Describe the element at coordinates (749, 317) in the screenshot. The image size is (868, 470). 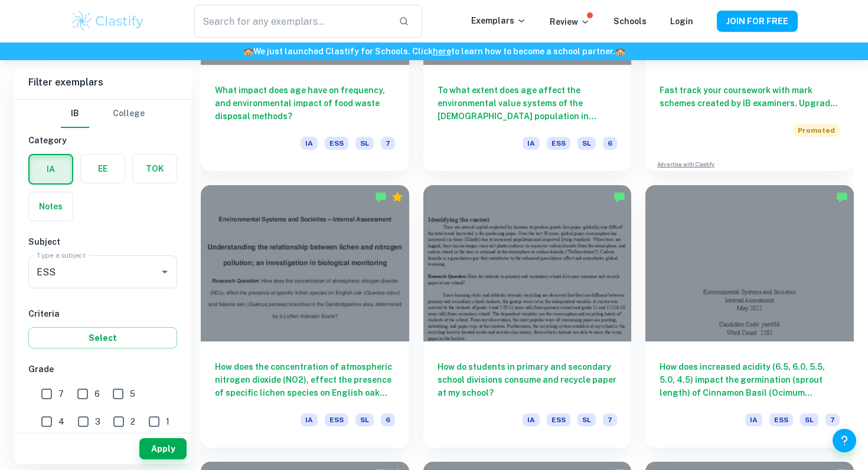
I see `a: How does increased acidity (6.5, 6.0, 5.5, 5.0, 4.5) impact the germination (sprout length) of Ci...` at that location.